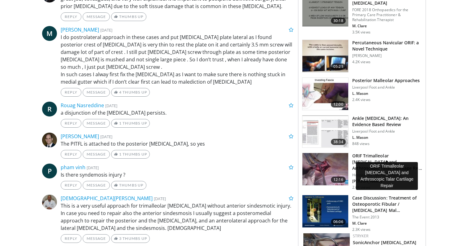 The image size is (468, 246). What do you see at coordinates (387, 175) in the screenshot?
I see `p: Hospital for Special Surgery` at bounding box center [387, 175].